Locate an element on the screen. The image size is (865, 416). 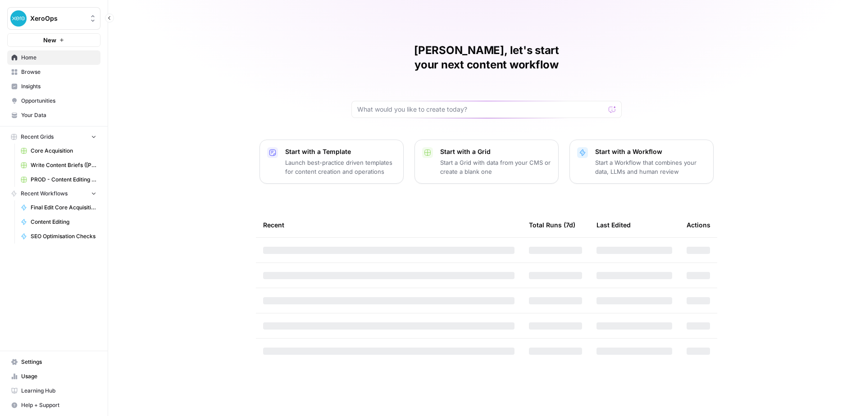
span: SEO Optimisation Checks is located at coordinates (64, 237).